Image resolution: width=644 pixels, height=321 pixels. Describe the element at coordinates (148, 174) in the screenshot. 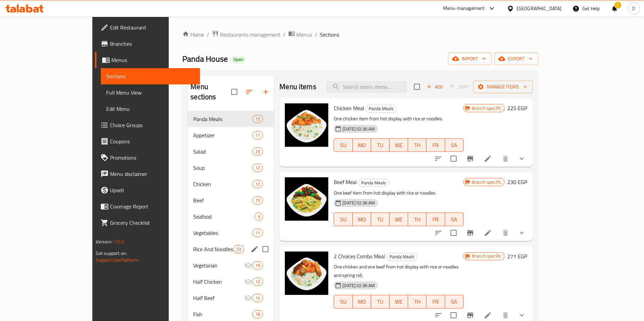

I see `a: Menu disclaimer` at that location.